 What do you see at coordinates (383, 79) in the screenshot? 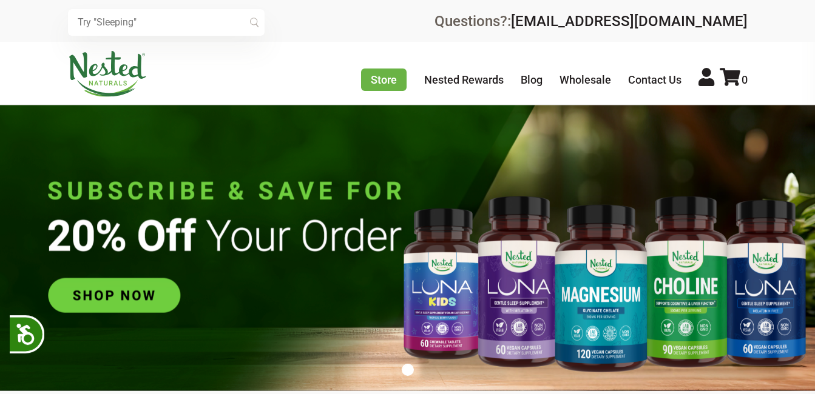
I see `a: Store` at bounding box center [383, 79].